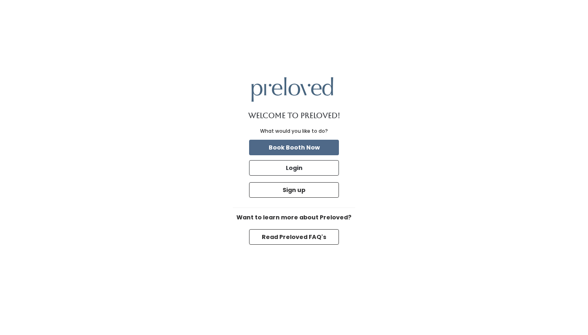  I want to click on img: preloved logo, so click(292, 89).